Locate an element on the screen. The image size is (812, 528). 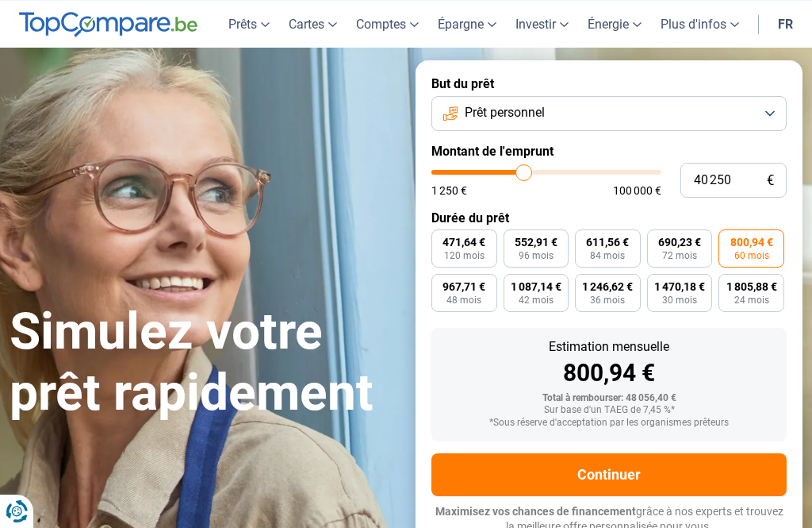
span: Maximisez vos chances de financement is located at coordinates (535, 511).